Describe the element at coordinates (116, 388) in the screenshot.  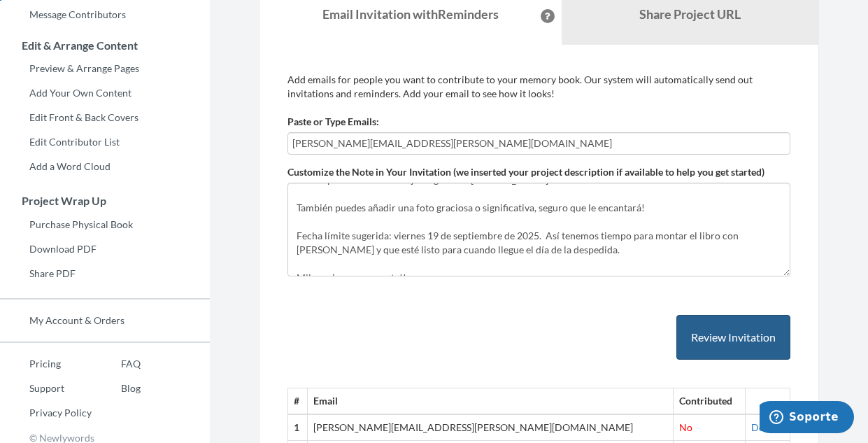
I see `a: Blog` at that location.